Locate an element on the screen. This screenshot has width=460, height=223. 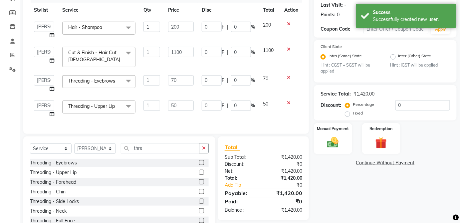
div: Successfully created new user. is located at coordinates (412, 19).